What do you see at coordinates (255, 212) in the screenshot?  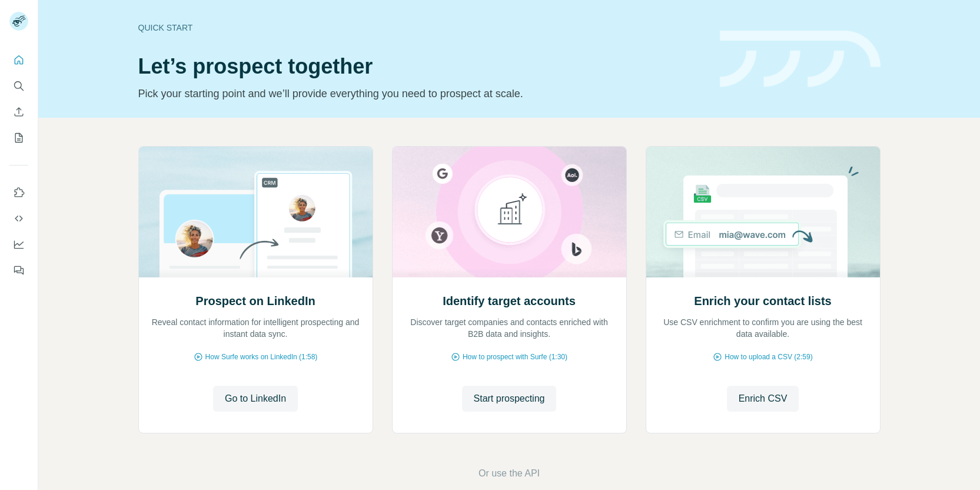 I see `img: Prospect on LinkedIn` at bounding box center [255, 212].